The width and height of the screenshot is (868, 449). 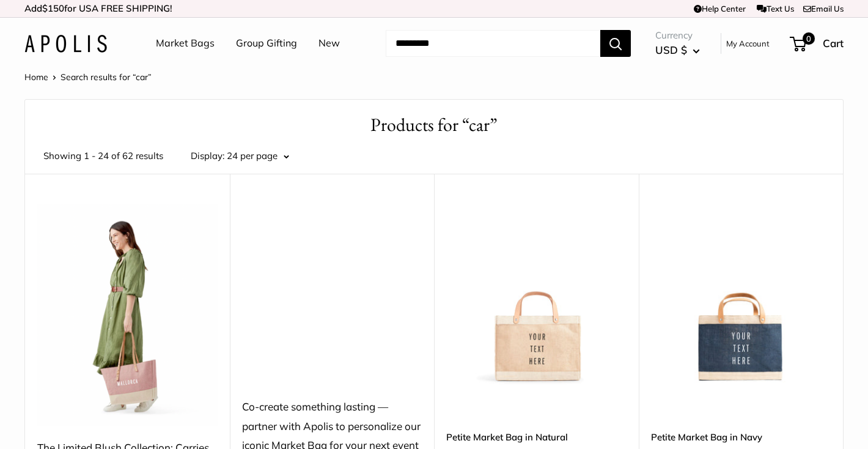 What do you see at coordinates (775, 8) in the screenshot?
I see `a: Text Us` at bounding box center [775, 8].